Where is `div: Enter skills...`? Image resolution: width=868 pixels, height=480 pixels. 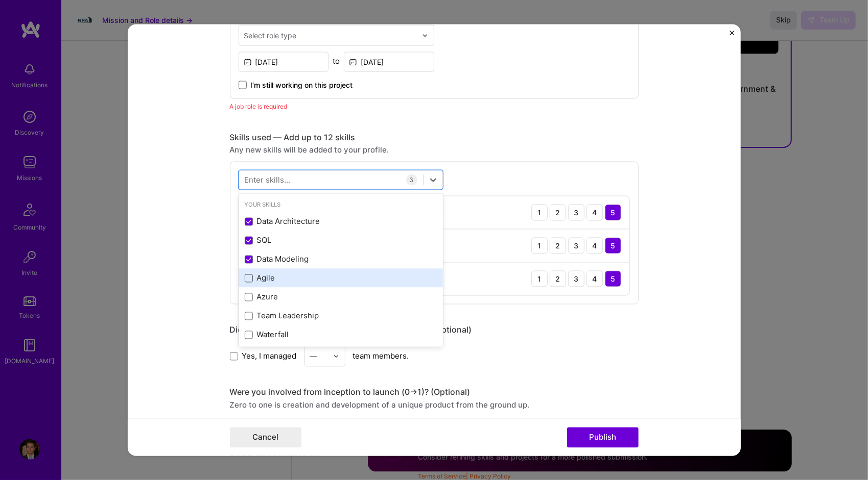 div: Enter skills... is located at coordinates (268, 181).